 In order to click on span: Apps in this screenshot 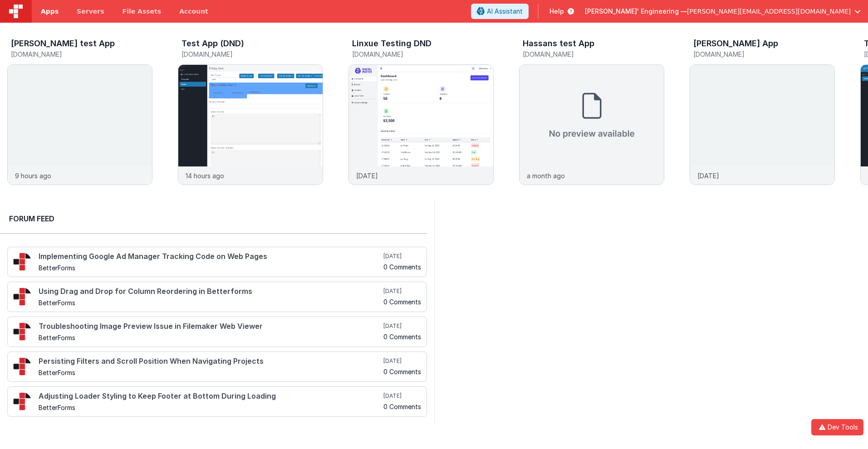, I will do `click(49, 11)`.